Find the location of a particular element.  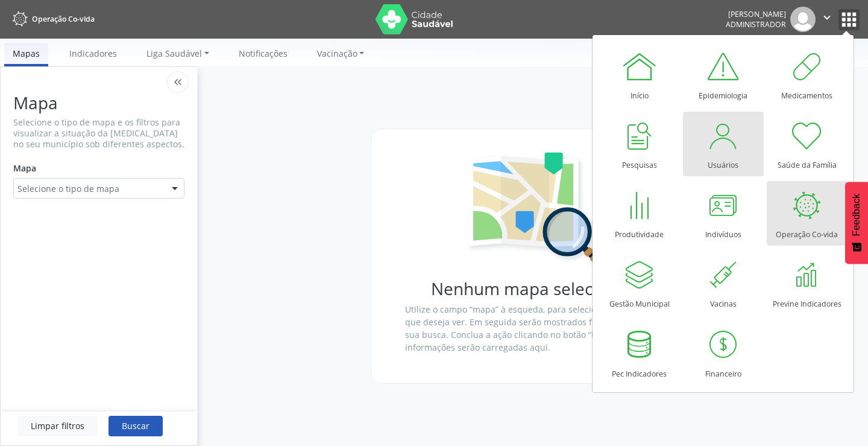

p: Utilize o campo “mapa” à esqueda, para selecionar o tipo de mapa que deseja ver. Em seguida serão... is located at coordinates (539, 328).